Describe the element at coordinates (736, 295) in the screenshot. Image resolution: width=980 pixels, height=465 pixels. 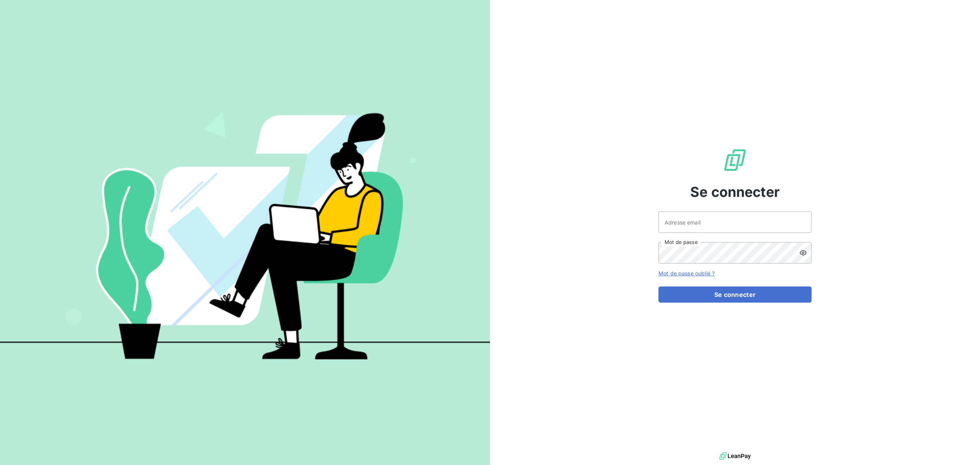
I see `button: Se connecter` at that location.